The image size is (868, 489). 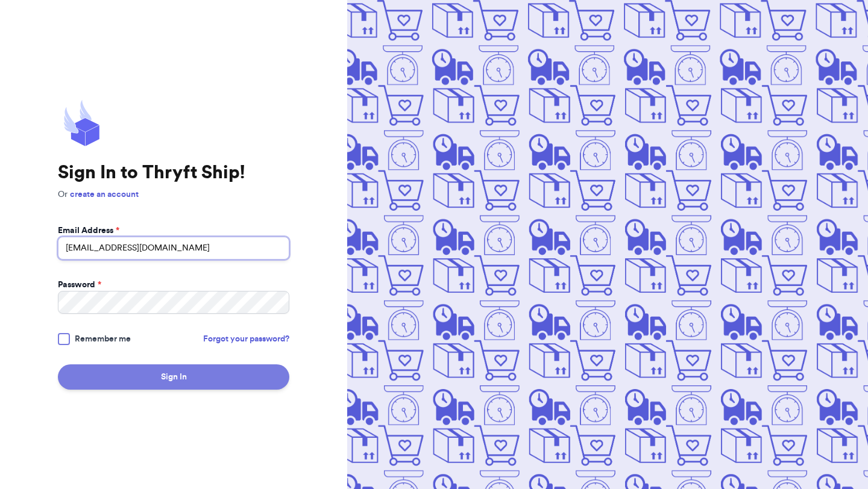 What do you see at coordinates (174, 195) in the screenshot?
I see `p: Or` at bounding box center [174, 195].